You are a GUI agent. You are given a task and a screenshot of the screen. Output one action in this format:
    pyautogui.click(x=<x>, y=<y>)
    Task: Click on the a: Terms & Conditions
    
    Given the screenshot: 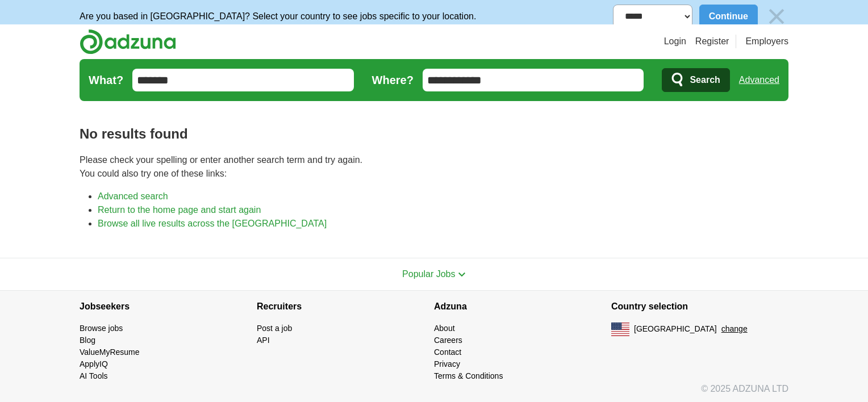 What is the action you would take?
    pyautogui.click(x=469, y=376)
    